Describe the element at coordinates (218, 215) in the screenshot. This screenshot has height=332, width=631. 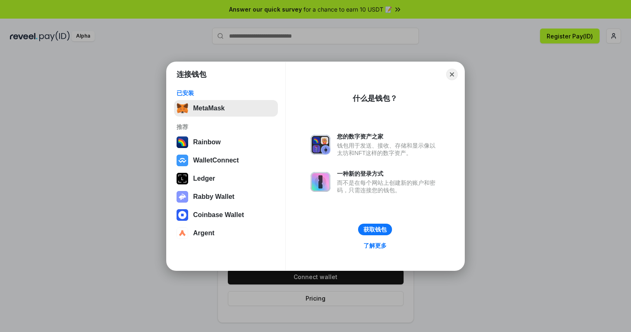
I see `div: Coinbase Wallet` at that location.